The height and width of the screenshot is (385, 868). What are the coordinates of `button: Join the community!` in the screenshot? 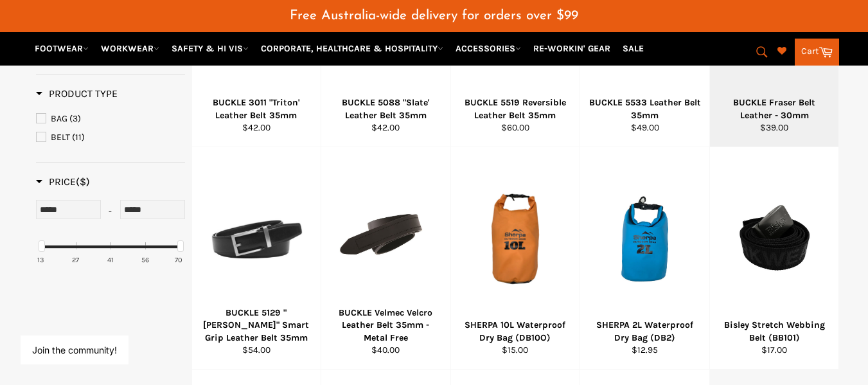 It's located at (75, 350).